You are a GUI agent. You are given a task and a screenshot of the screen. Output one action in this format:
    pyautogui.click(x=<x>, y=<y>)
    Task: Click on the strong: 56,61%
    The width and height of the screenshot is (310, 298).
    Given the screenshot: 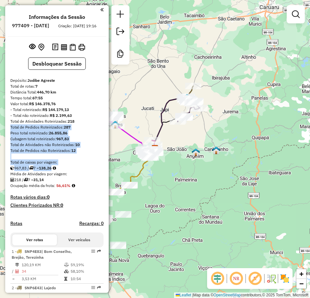 What is the action you would take?
    pyautogui.click(x=64, y=185)
    